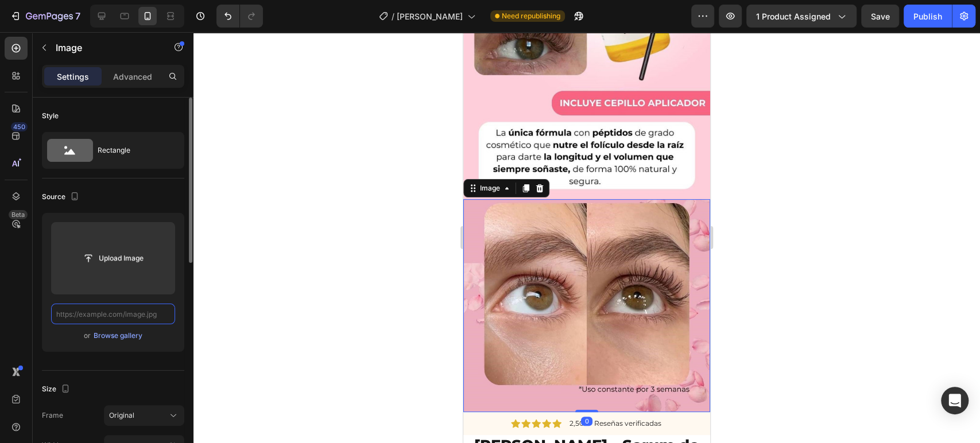  Describe the element at coordinates (117, 336) in the screenshot. I see `div: Browse gallery` at that location.